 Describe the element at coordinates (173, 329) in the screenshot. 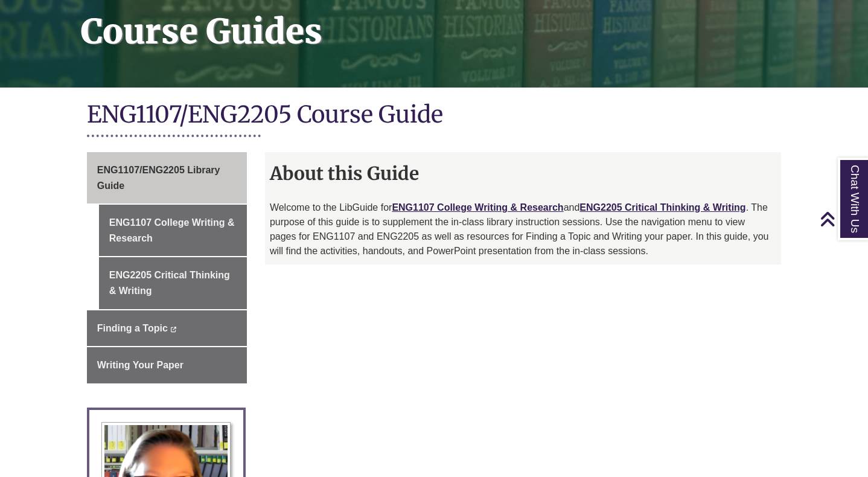

I see `i: This link opens in a new window` at that location.